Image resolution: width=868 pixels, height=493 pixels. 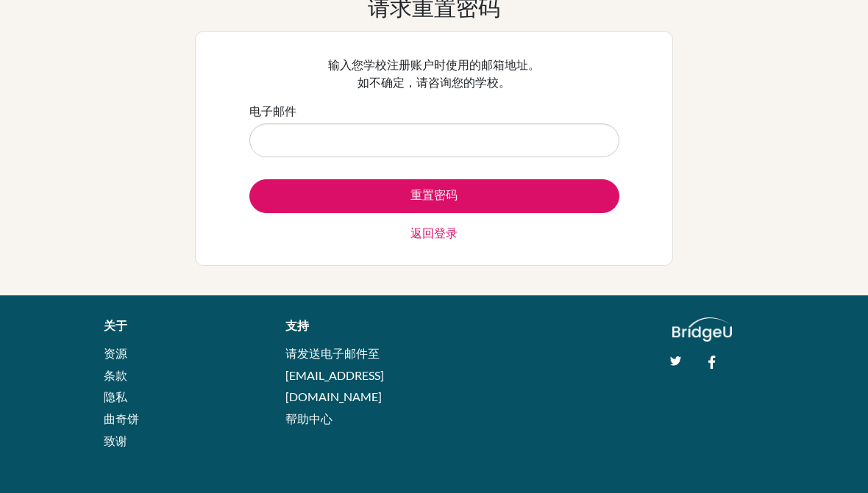 I want to click on font: 曲奇饼, so click(x=121, y=419).